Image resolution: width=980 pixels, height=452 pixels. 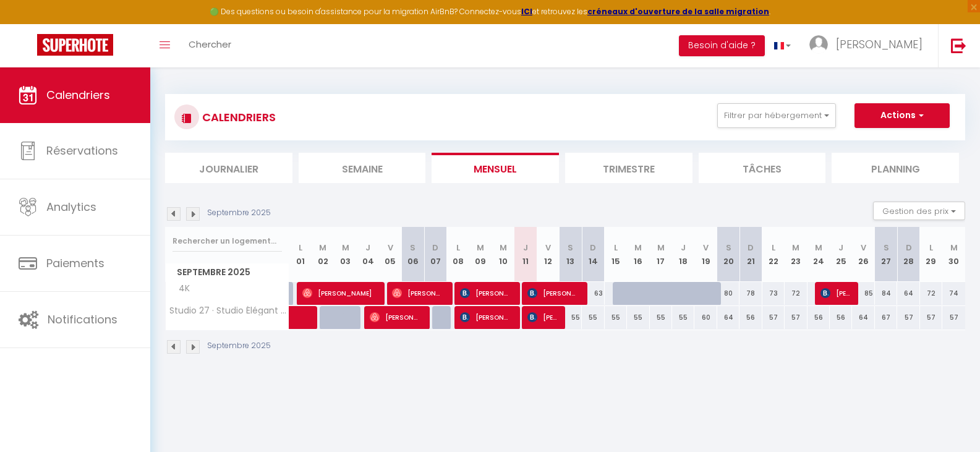 What do you see at coordinates (615, 255) in the screenshot?
I see `th: 15` at bounding box center [615, 255].